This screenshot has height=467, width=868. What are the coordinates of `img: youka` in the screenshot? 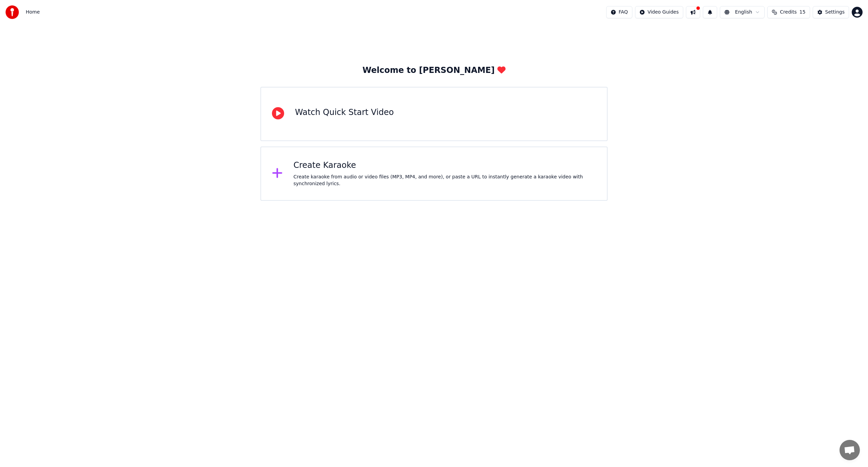 It's located at (13, 13).